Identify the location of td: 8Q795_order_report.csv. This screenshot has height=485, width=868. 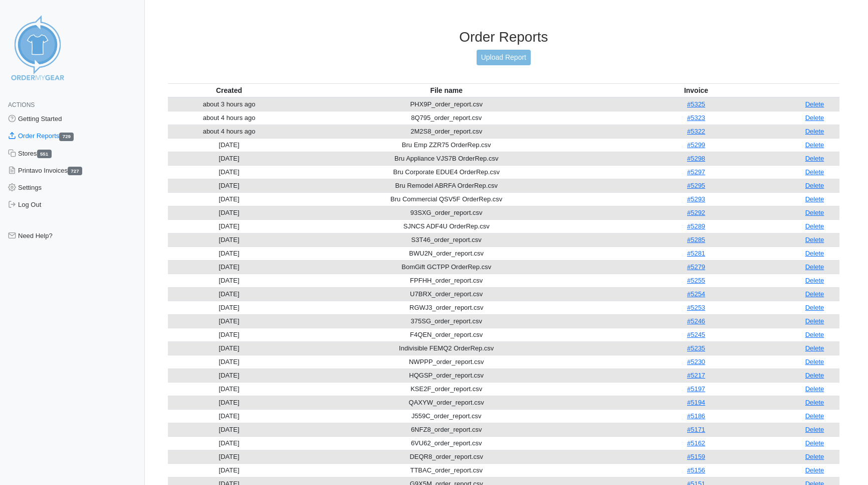
(446, 118).